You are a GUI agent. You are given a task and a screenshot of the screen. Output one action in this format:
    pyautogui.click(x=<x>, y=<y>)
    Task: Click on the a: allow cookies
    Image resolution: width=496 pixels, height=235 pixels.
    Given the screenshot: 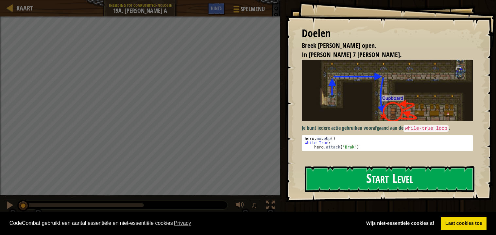 What is the action you would take?
    pyautogui.click(x=464, y=223)
    